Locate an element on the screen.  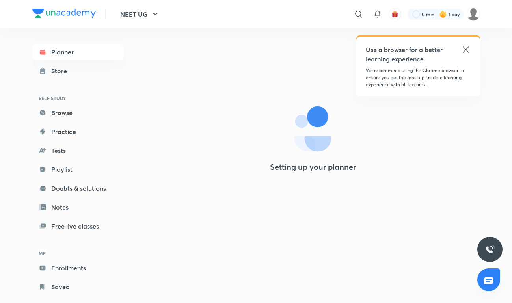
button: NEET UG is located at coordinates (140, 14).